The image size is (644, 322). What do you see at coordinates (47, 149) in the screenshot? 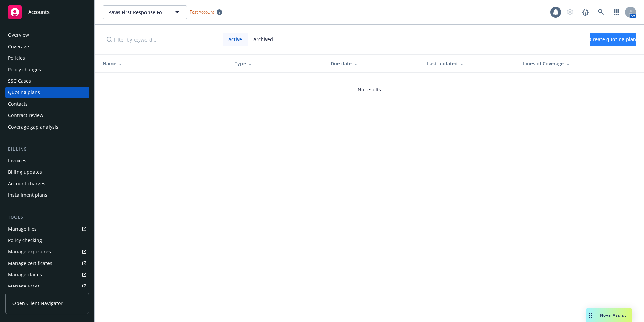
I see `div: Billing` at bounding box center [47, 149].